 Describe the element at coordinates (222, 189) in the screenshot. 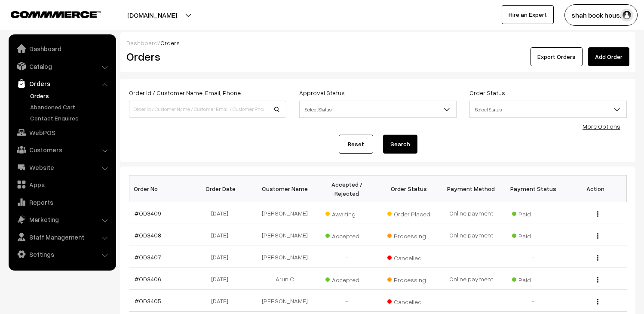

I see `th: Order Date` at that location.